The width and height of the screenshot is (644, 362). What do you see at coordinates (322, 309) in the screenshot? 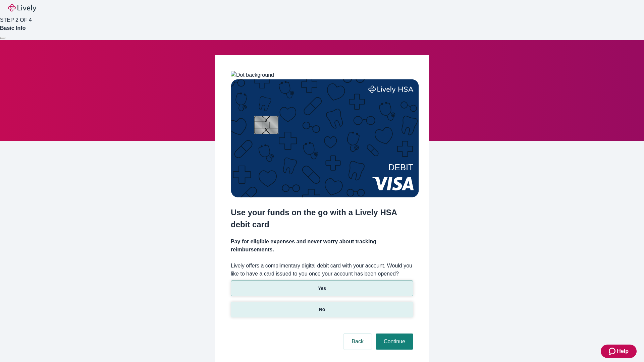
I see `button: No` at bounding box center [322, 309].